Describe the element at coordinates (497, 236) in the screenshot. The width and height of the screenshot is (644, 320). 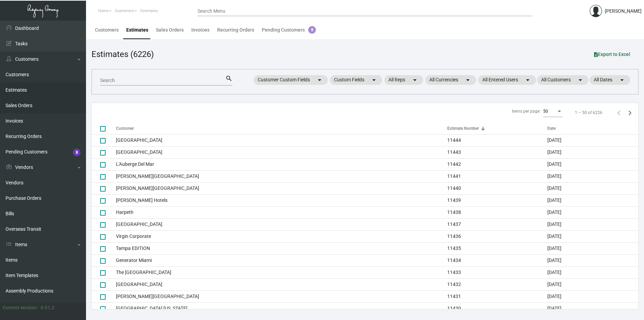
I see `td: 11436` at that location.